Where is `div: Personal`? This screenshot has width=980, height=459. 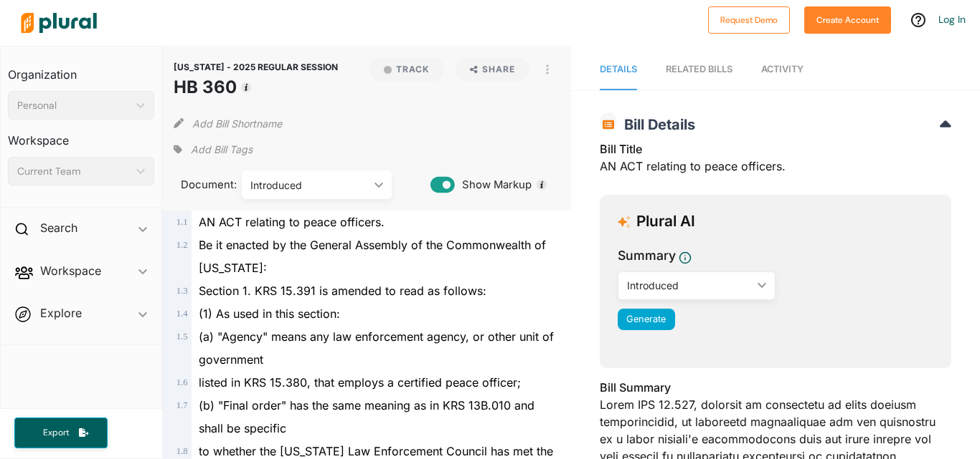
div: Personal is located at coordinates (74, 105).